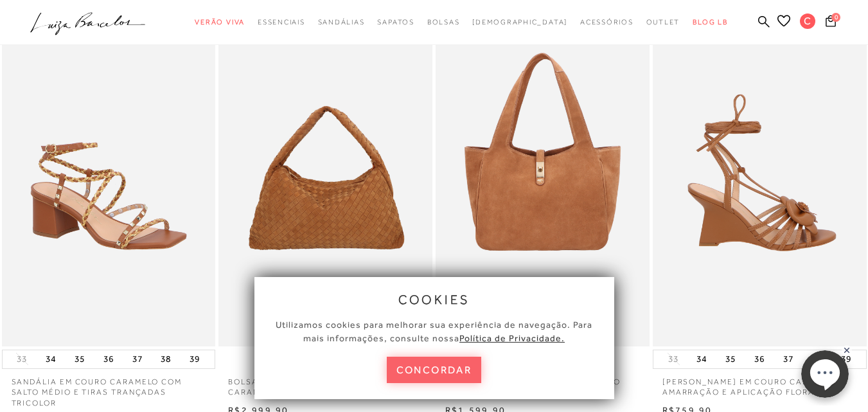 Image resolution: width=868 pixels, height=412 pixels. I want to click on span: Verão Viva, so click(219, 22).